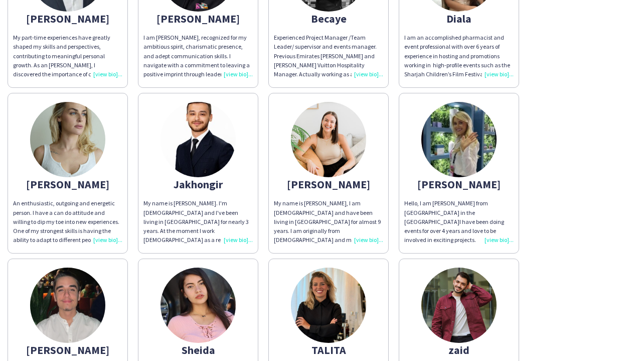 This screenshot has width=644, height=361. Describe the element at coordinates (68, 140) in the screenshot. I see `img: thumb-83326a6d-2ef8-464d-8605-3b288954bbe6.jpg` at that location.